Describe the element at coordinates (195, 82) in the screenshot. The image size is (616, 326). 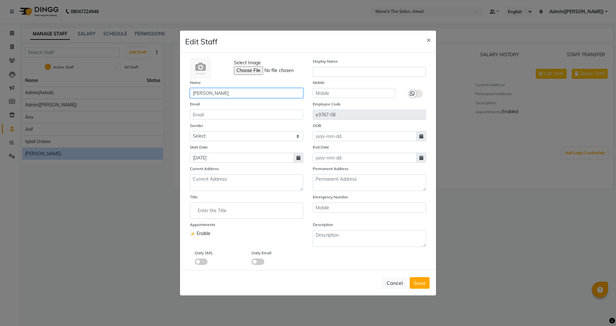
I see `label: Name` at that location.